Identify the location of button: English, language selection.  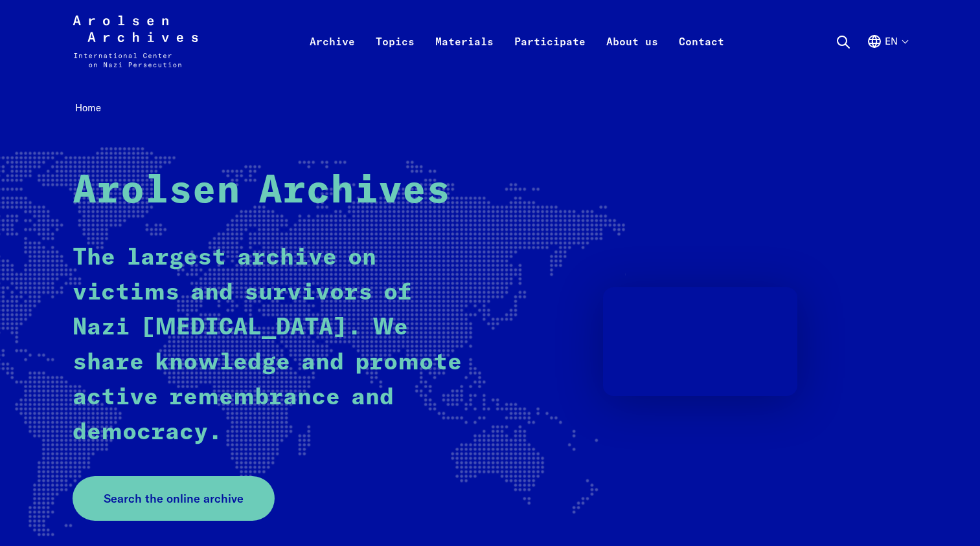
(887, 57).